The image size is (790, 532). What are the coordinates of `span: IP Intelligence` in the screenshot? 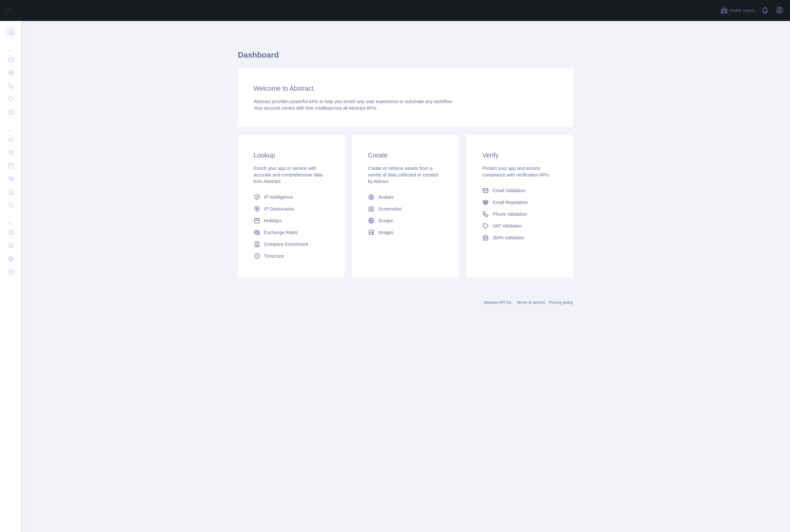 It's located at (279, 197).